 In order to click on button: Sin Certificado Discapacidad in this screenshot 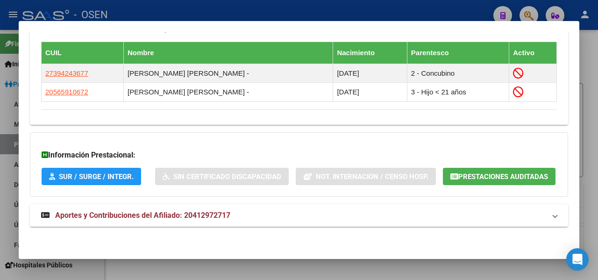, I will do `click(222, 176)`.